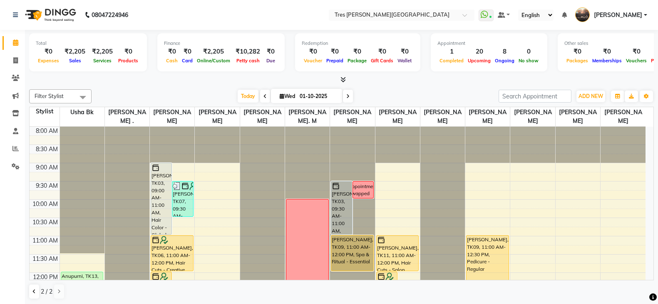  Describe the element at coordinates (172, 61) in the screenshot. I see `span: Cash` at that location.